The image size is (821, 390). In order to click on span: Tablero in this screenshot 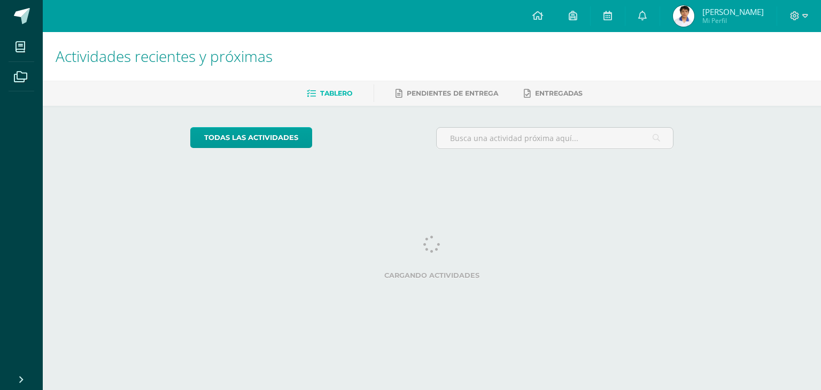, I will do `click(336, 93)`.